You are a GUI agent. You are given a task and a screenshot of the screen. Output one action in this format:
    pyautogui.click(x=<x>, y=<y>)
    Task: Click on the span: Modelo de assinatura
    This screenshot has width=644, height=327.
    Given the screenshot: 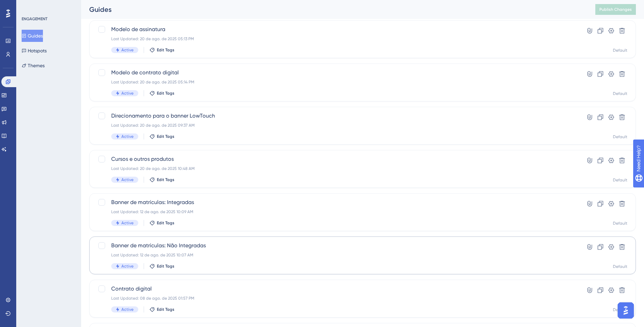 What is the action you would take?
    pyautogui.click(x=335, y=29)
    